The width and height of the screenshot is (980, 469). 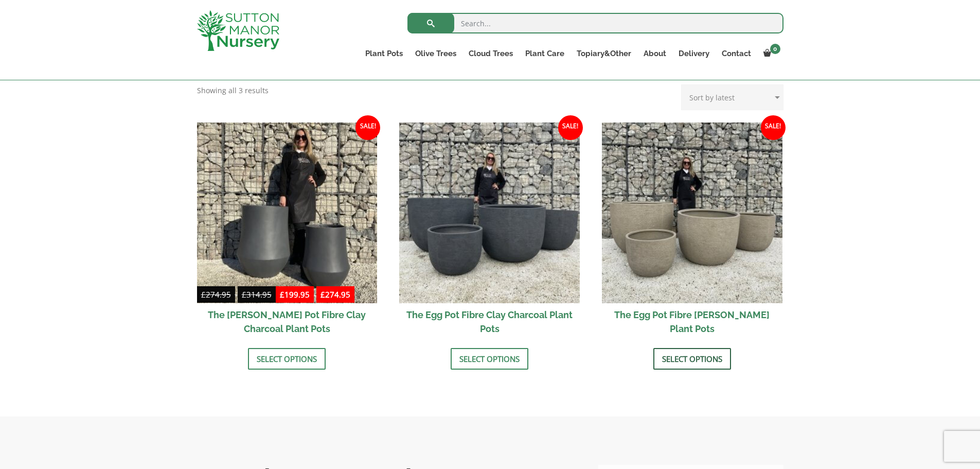 What do you see at coordinates (490, 212) in the screenshot?
I see `img: The Egg Pot Fibre Clay Charcoal Plant Pots` at bounding box center [490, 212].